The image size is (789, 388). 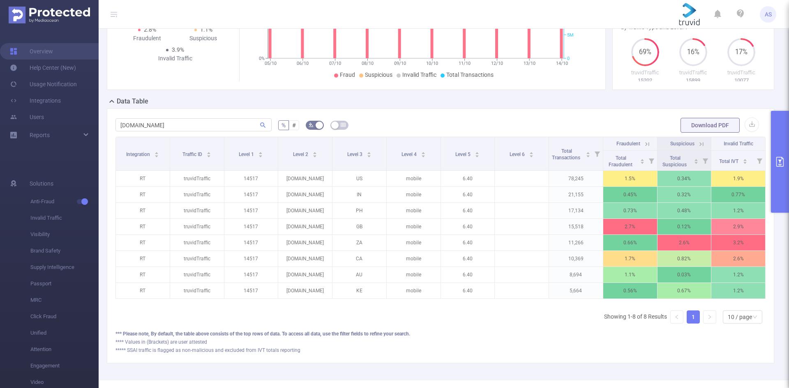 I want to click on i: icon: left, so click(x=677, y=317).